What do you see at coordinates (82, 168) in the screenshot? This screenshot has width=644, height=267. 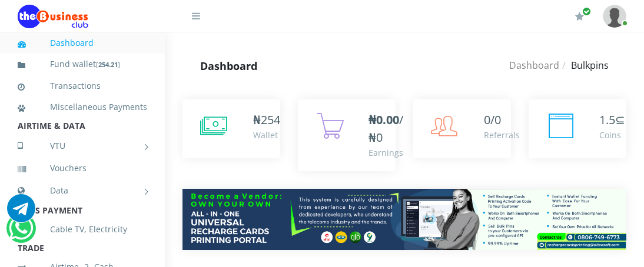 I see `a: Vouchers` at bounding box center [82, 168].